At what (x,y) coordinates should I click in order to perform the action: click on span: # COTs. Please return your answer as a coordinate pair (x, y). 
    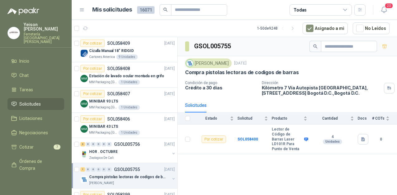
    Looking at the image, I should click on (378, 118).